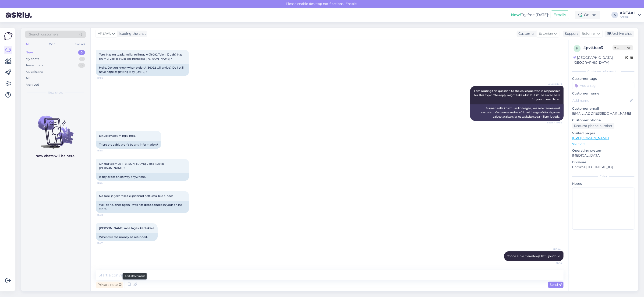  What do you see at coordinates (603, 86) in the screenshot?
I see `input: Add a tag` at bounding box center [603, 86].